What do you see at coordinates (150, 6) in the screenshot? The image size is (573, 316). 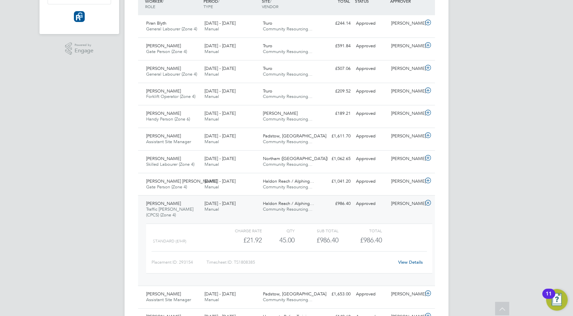 I see `span: ROLE` at bounding box center [150, 6].